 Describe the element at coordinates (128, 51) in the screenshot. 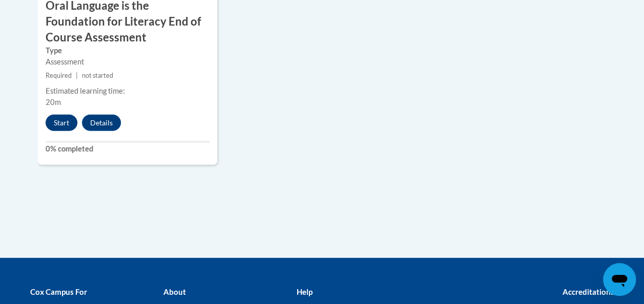

I see `label: Type` at that location.